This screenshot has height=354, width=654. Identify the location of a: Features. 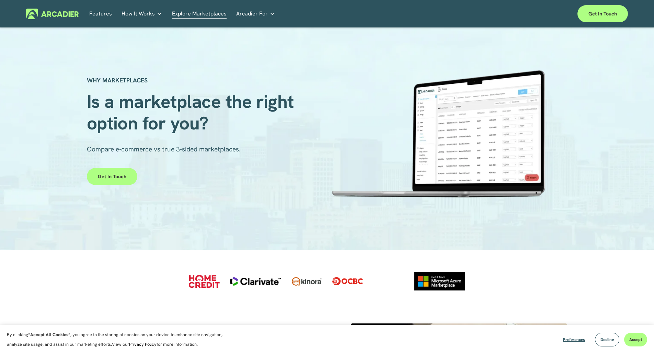
(101, 14).